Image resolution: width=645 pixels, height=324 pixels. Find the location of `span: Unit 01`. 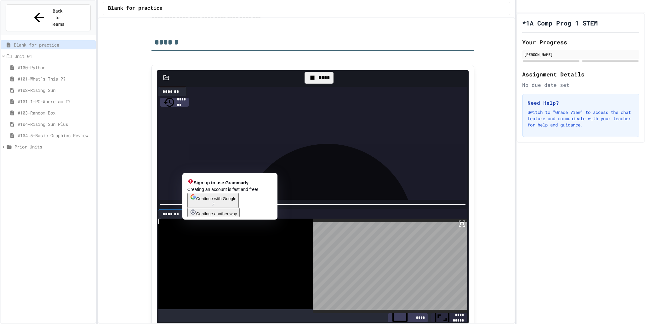

span: Unit 01 is located at coordinates (54, 56).